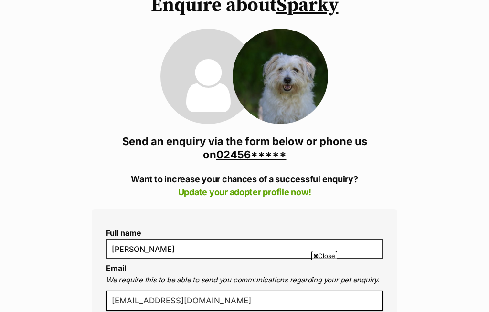 The width and height of the screenshot is (489, 312). Describe the element at coordinates (245, 249) in the screenshot. I see `input: E.g. Jimmy Chew` at that location.